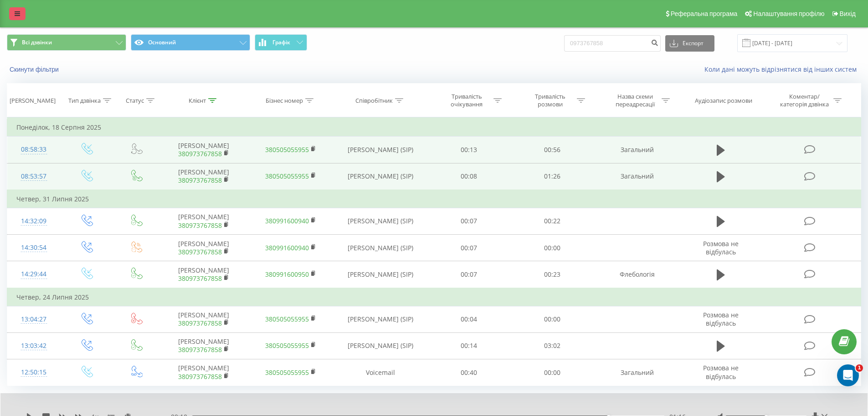 Image resolution: width=868 pixels, height=416 pixels. What do you see at coordinates (724, 100) in the screenshot?
I see `div: Аудіозапис розмови` at bounding box center [724, 100].